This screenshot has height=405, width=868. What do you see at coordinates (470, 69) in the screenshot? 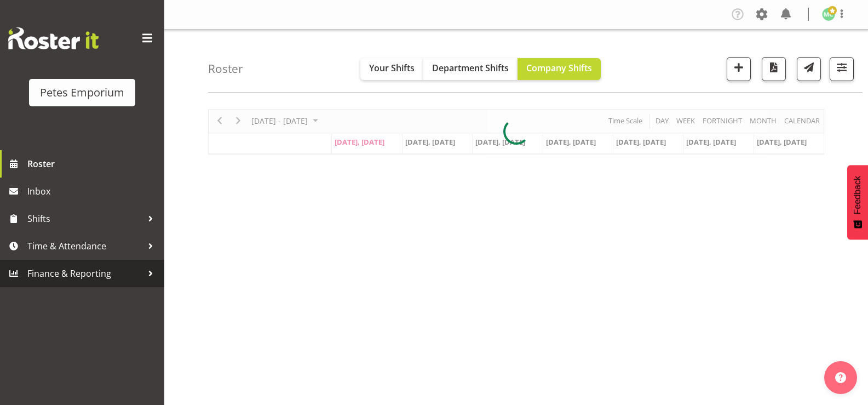
I see `button: Department Shifts` at bounding box center [470, 69].